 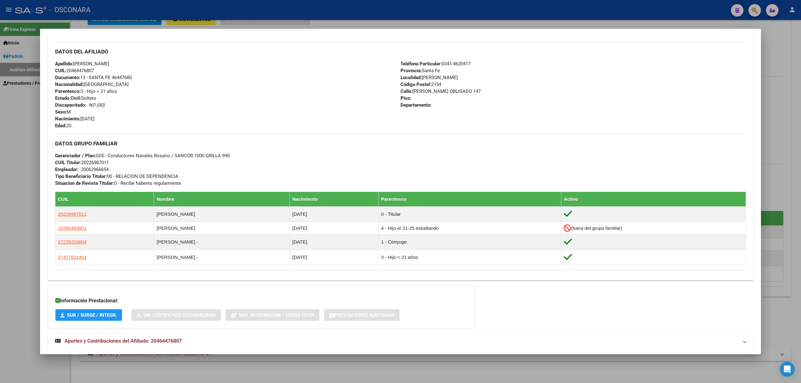 What do you see at coordinates (180, 315) in the screenshot?
I see `span: Sin Certificado Discapacidad` at bounding box center [180, 315].